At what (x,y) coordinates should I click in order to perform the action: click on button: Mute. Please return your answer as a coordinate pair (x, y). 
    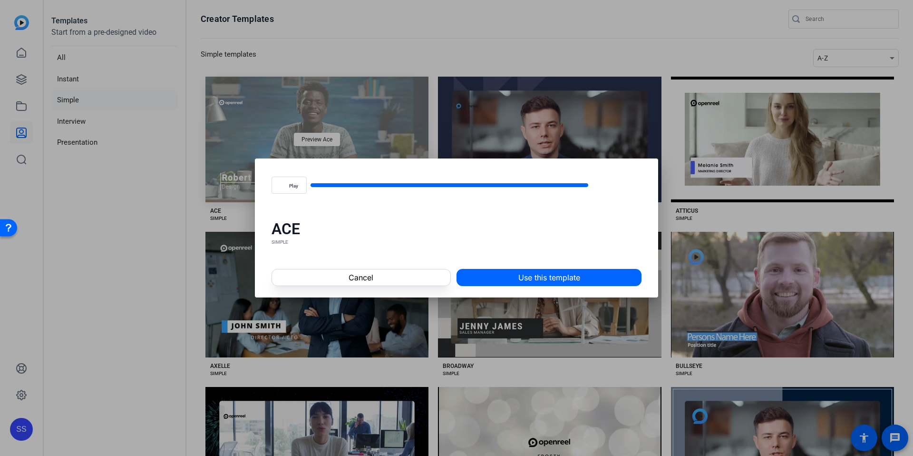
    Looking at the image, I should click on (604, 185).